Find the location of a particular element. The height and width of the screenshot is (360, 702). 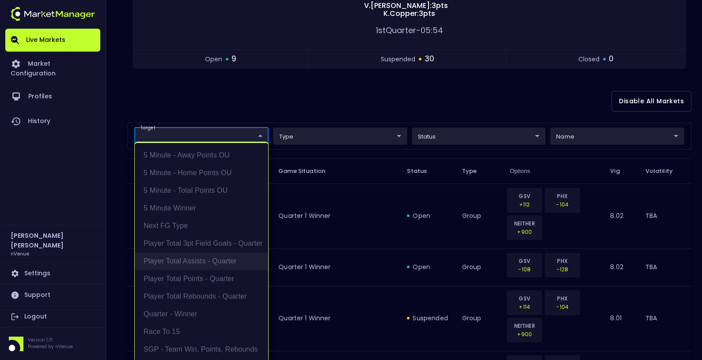

li: 5 Minute - Home Points OU is located at coordinates (201, 173).